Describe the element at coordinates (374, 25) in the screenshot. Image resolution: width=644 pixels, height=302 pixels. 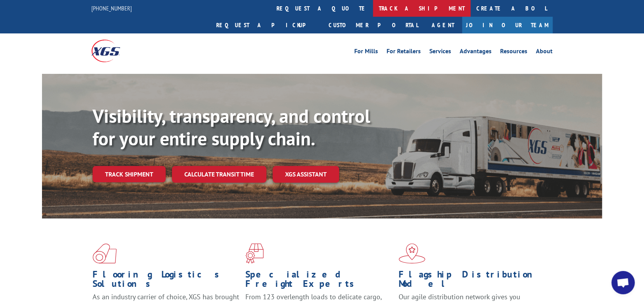
I see `a: Customer Portal` at that location.